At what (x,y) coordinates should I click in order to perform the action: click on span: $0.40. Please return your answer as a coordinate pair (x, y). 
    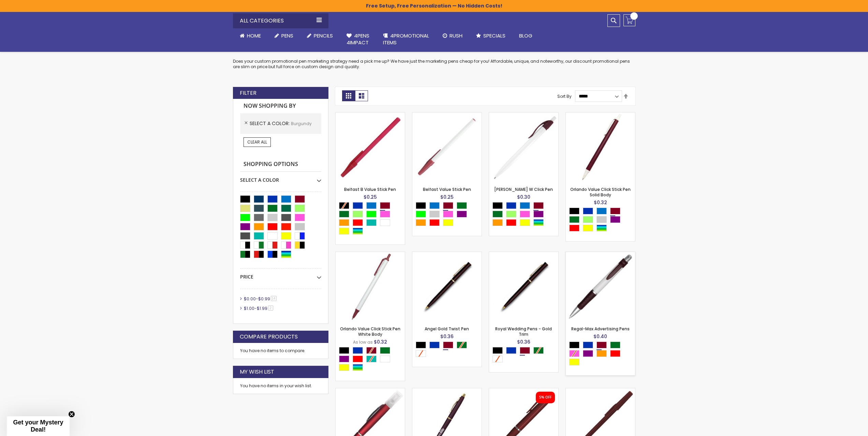
    Looking at the image, I should click on (600, 336).